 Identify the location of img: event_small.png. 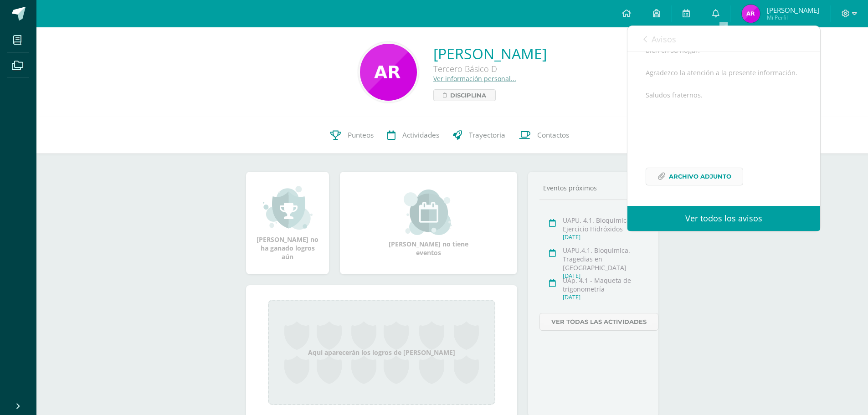
(428, 212).